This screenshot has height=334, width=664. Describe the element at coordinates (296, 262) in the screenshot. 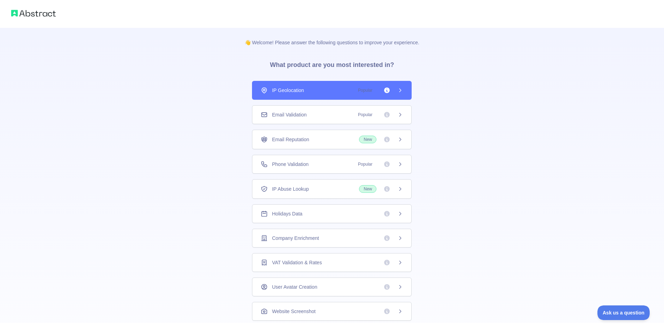

I see `span: VAT Validation & Rates` at that location.